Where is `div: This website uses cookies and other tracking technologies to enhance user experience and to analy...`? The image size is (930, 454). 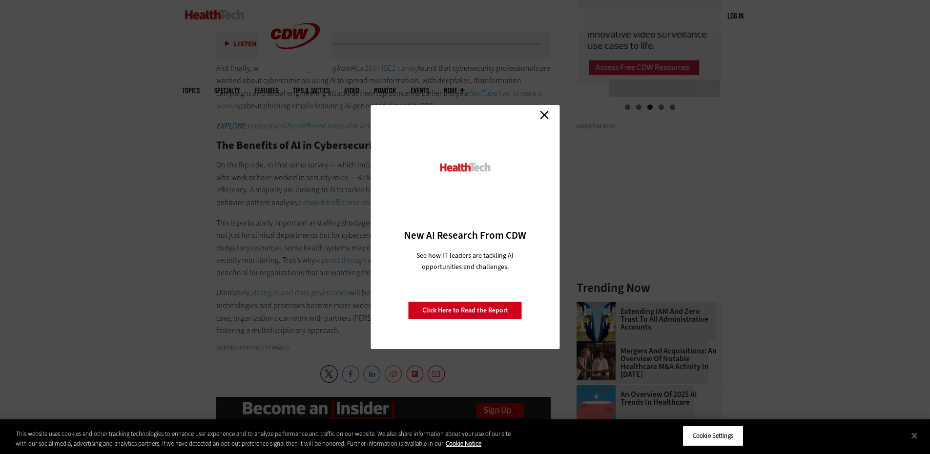 div: This website uses cookies and other tracking technologies to enhance user experience and to analy... is located at coordinates (263, 438).